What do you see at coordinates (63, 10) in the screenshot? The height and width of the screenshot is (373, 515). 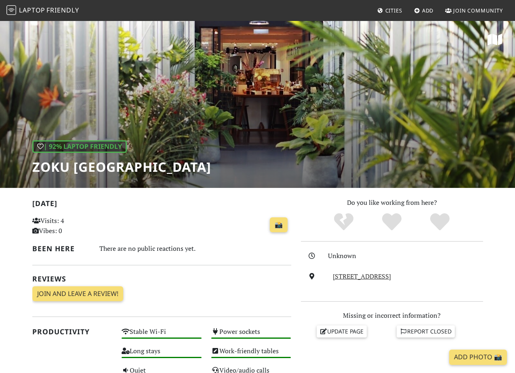 I see `span: Friendly` at bounding box center [63, 10].